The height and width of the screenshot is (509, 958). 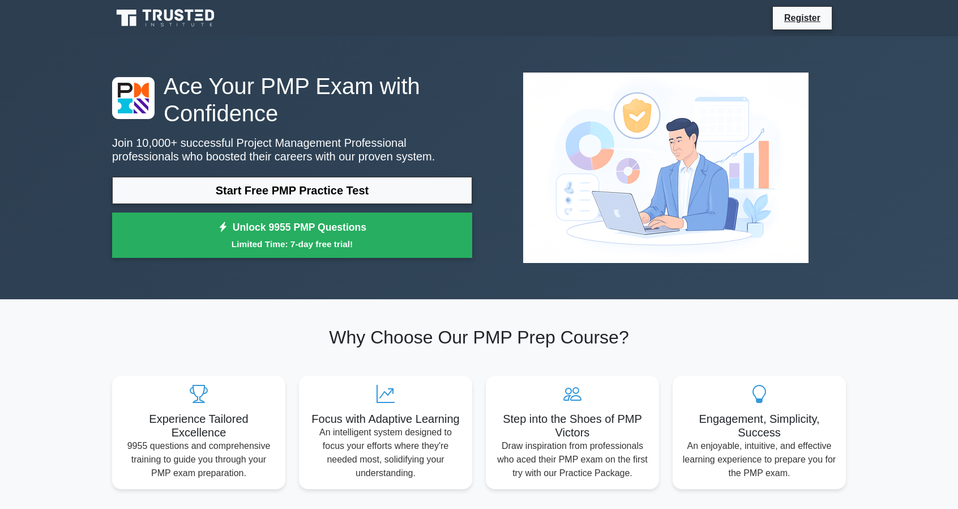 What do you see at coordinates (386, 419) in the screenshot?
I see `h5: Focus with Adaptive Learning` at bounding box center [386, 419].